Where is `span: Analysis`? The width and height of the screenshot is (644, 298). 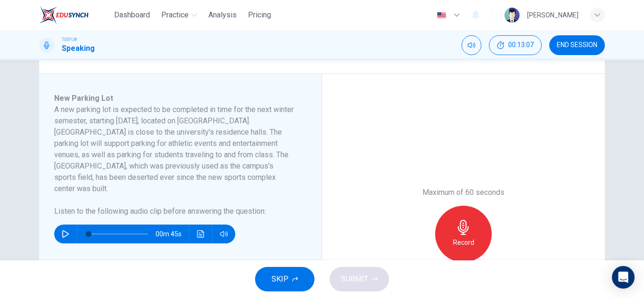 span: Analysis is located at coordinates (222, 15).